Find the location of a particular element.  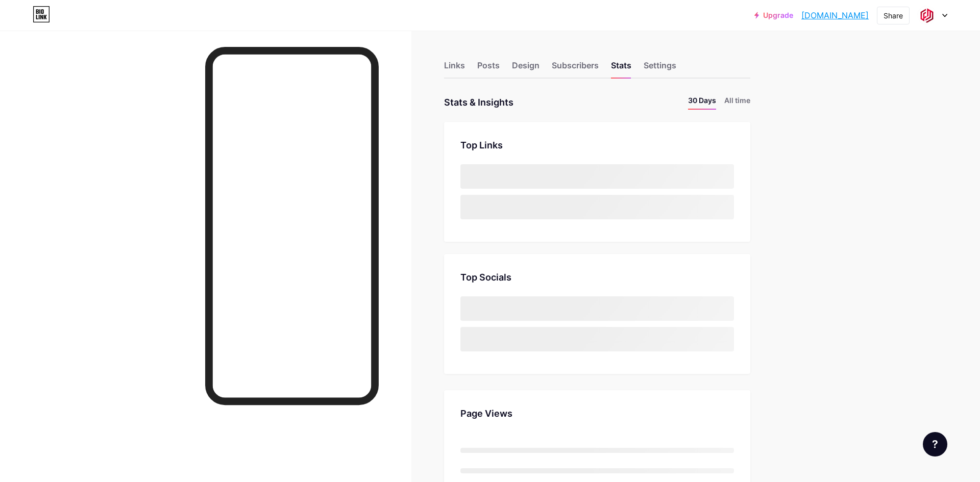

img: financemagic is located at coordinates (927, 15).